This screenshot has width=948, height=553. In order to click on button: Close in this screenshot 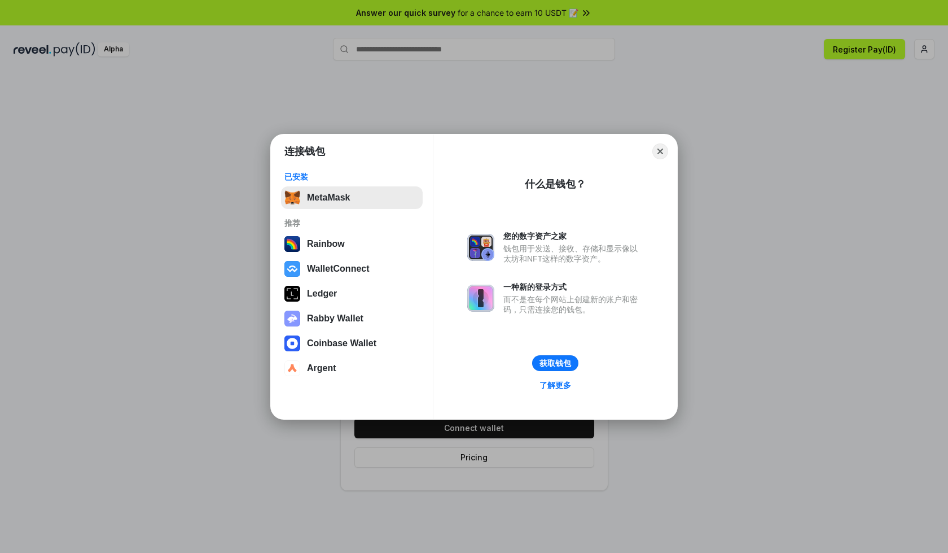, I will do `click(660, 151)`.